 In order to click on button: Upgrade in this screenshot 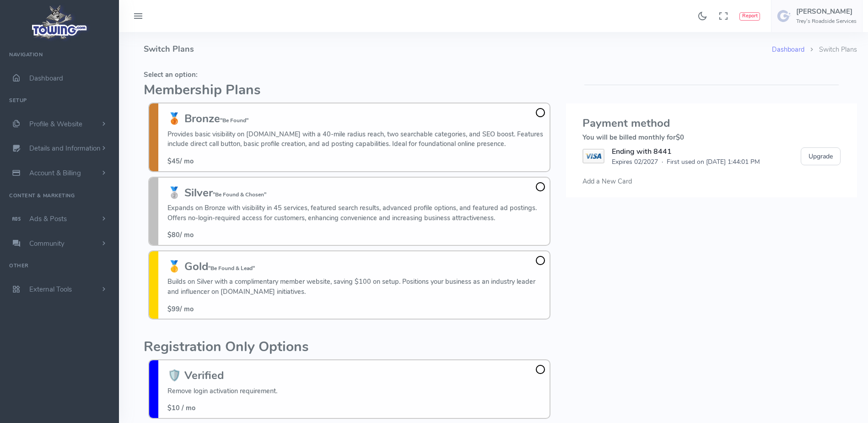, I will do `click(820, 156)`.